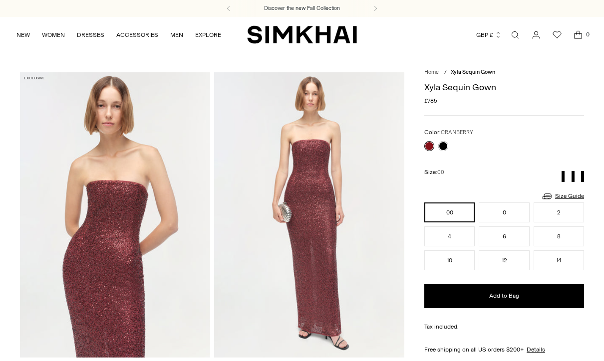  Describe the element at coordinates (441, 172) in the screenshot. I see `span: 00` at that location.